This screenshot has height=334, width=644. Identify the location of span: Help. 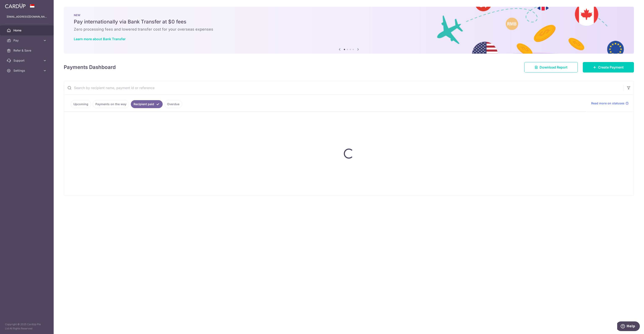
(14, 5).